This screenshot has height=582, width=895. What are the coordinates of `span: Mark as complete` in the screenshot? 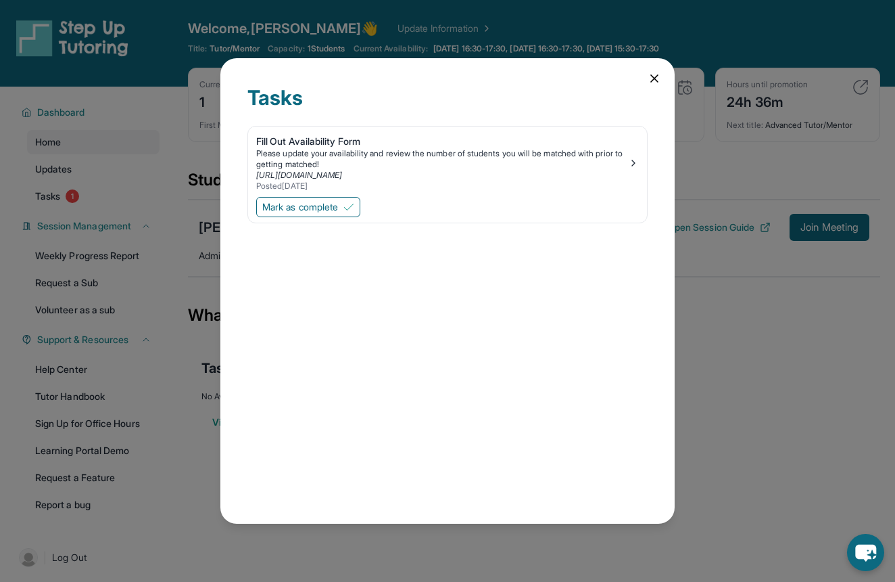 It's located at (300, 207).